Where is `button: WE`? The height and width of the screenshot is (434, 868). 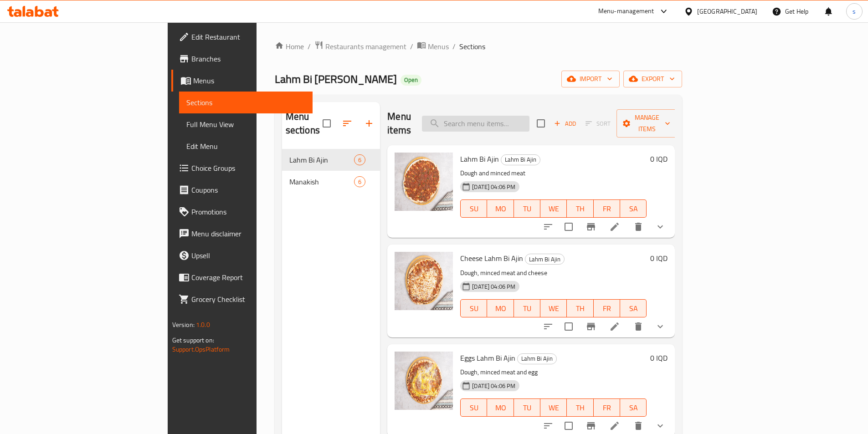
button: WE is located at coordinates (553, 407).